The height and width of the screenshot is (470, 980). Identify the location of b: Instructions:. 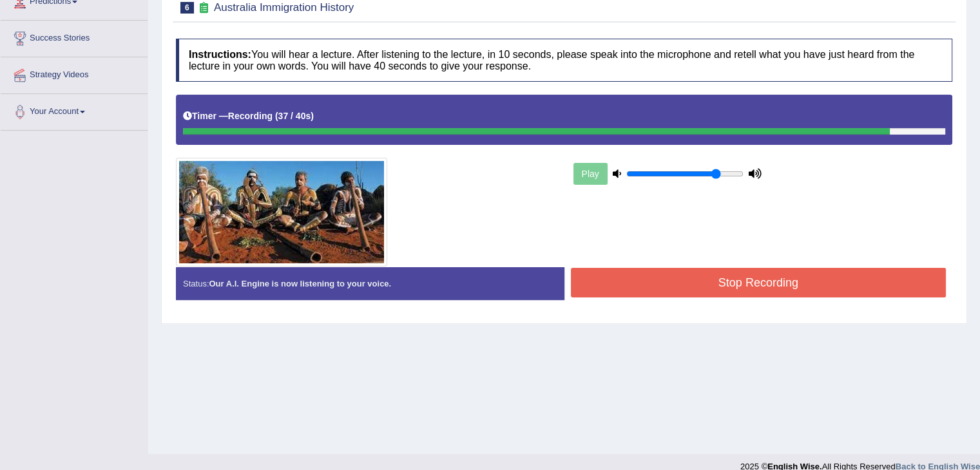
(220, 54).